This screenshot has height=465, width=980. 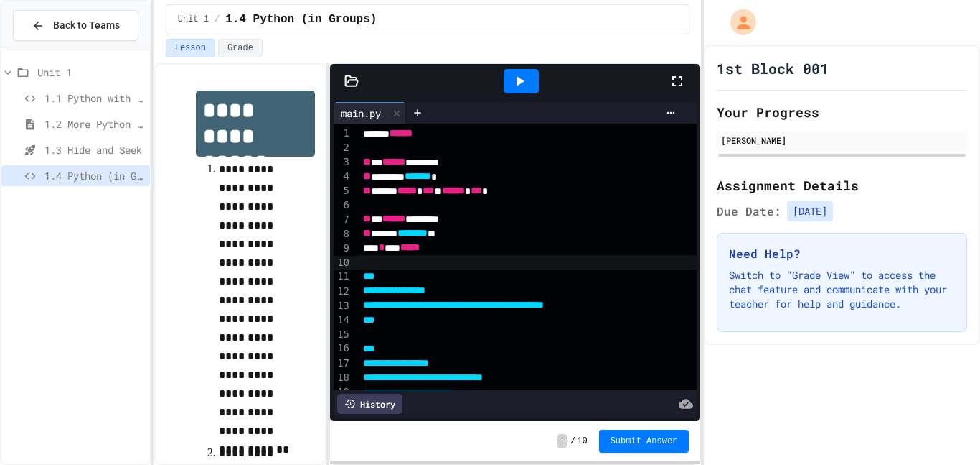 What do you see at coordinates (75, 25) in the screenshot?
I see `button: Back to Teams` at bounding box center [75, 25].